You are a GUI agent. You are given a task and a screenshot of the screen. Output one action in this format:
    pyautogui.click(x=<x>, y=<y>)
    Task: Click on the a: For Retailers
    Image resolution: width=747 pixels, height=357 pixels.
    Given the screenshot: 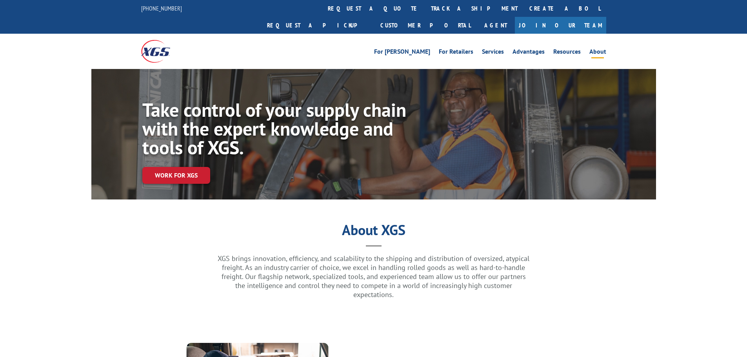 What is the action you would take?
    pyautogui.click(x=456, y=53)
    